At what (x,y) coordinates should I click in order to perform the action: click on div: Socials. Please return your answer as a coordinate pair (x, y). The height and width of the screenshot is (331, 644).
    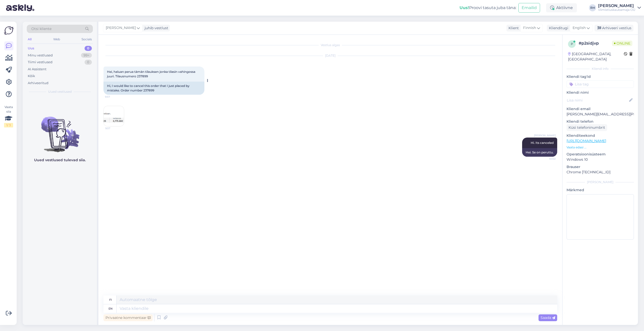
    Looking at the image, I should click on (87, 40).